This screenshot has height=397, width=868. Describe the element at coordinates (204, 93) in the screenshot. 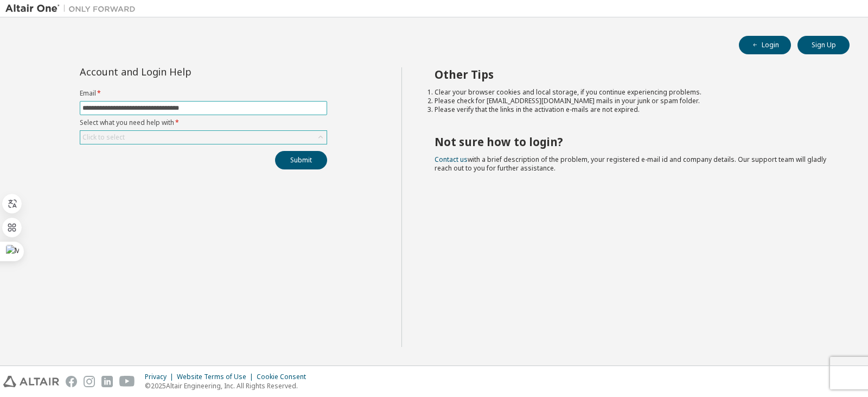

I see `label: Email` at that location.